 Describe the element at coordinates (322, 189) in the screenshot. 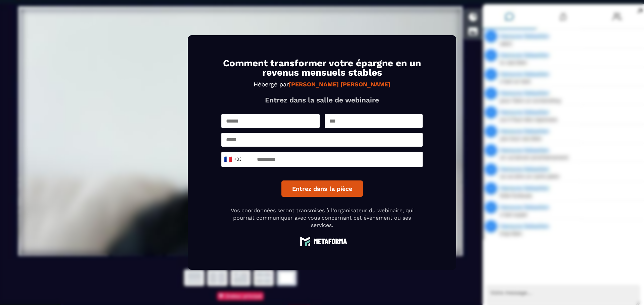

I see `button: Entrez dans la pièce` at that location.